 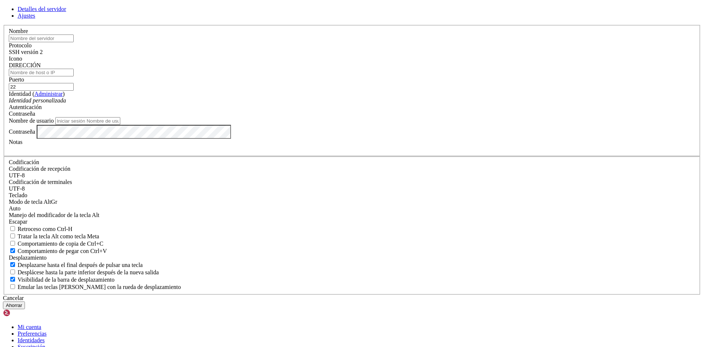 What do you see at coordinates (54, 215) in the screenshot?
I see `label: Controla cómo se maneja la tecla Alt. Escape: Envía el prefijo ESC. 8 bits: Agrega 128 al carácte...` at bounding box center [54, 215].